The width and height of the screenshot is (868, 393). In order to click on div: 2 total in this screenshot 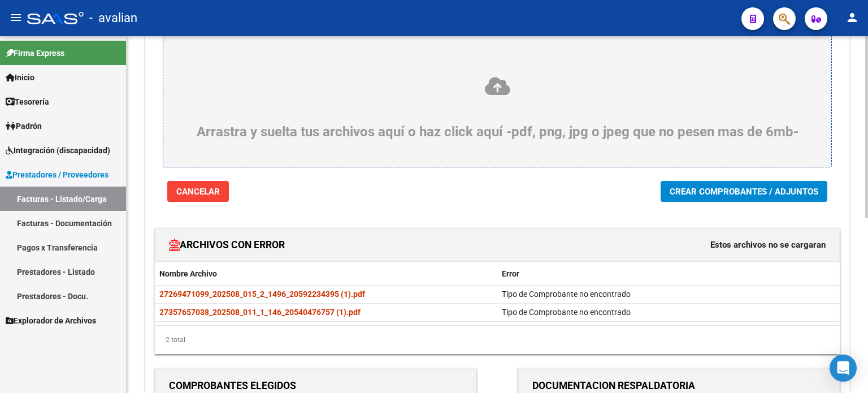, I will do `click(497, 340)`.